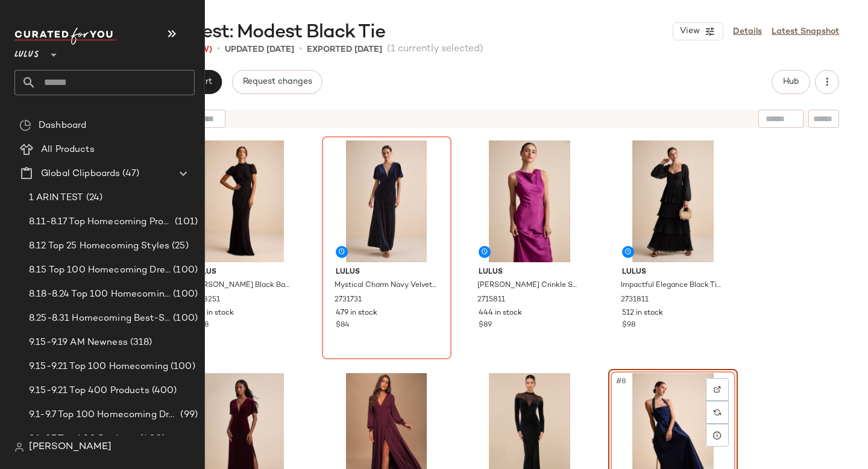 Image resolution: width=868 pixels, height=469 pixels. Describe the element at coordinates (747, 31) in the screenshot. I see `a: Details` at that location.